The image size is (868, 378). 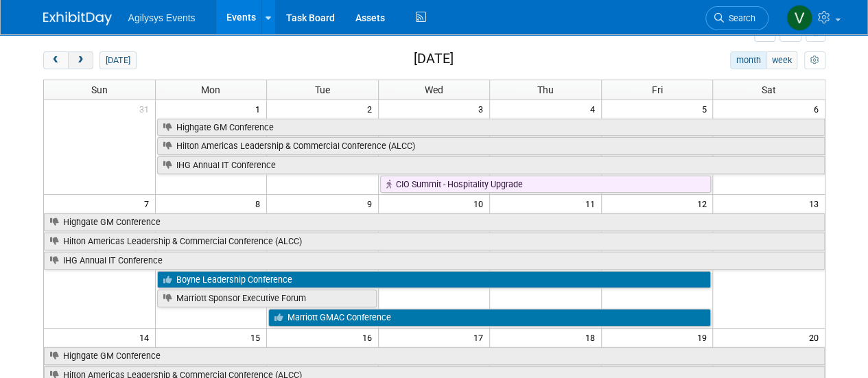 I want to click on span: 14, so click(x=146, y=337).